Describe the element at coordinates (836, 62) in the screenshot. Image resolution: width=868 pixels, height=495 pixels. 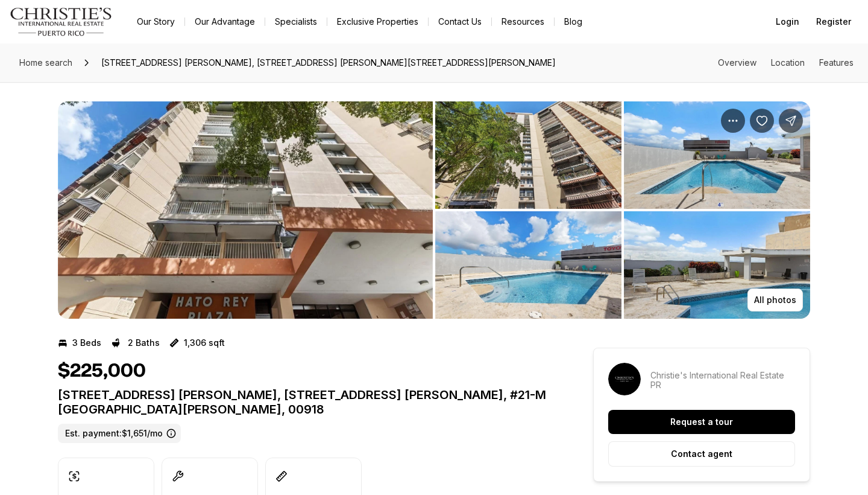
I see `a: Skip to: Features` at that location.